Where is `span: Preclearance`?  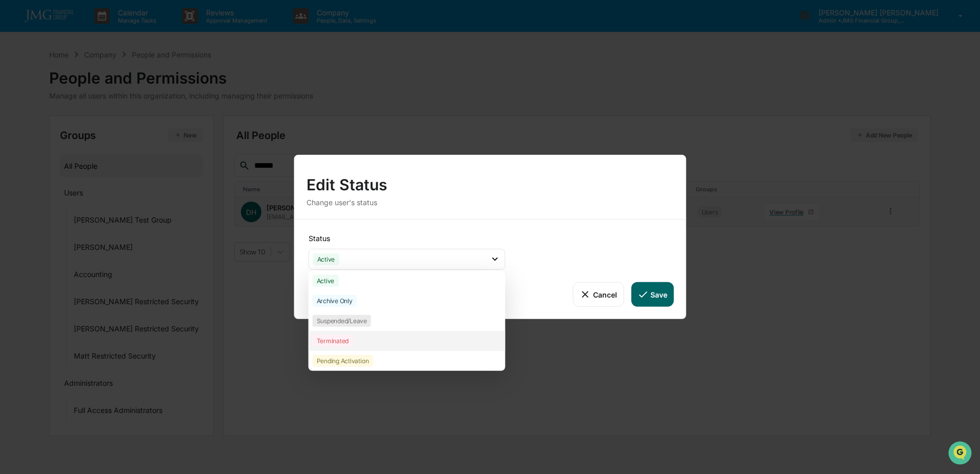 span: Preclearance is located at coordinates (43, 215).